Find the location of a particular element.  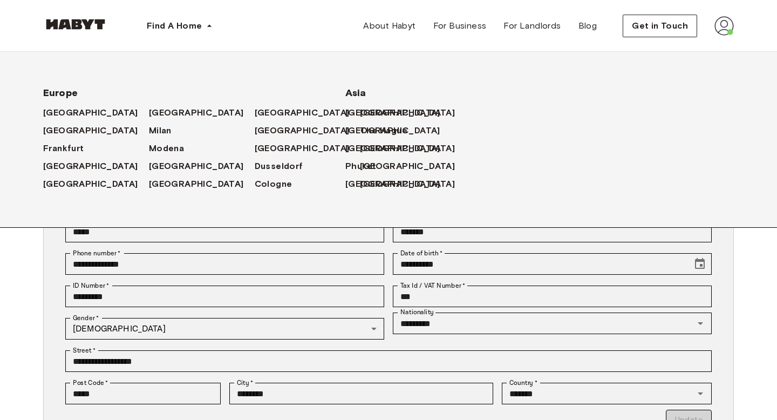

a: About Habyt is located at coordinates (389, 26).